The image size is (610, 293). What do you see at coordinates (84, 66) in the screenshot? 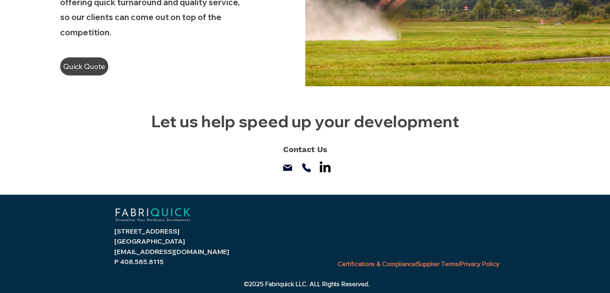
I see `a: Quick Quote` at bounding box center [84, 66].